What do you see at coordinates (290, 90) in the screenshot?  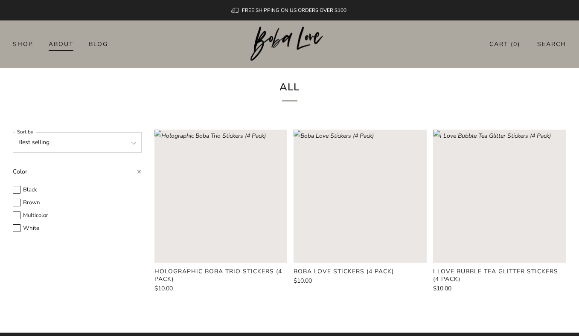 I see `h1: All` at bounding box center [290, 90].